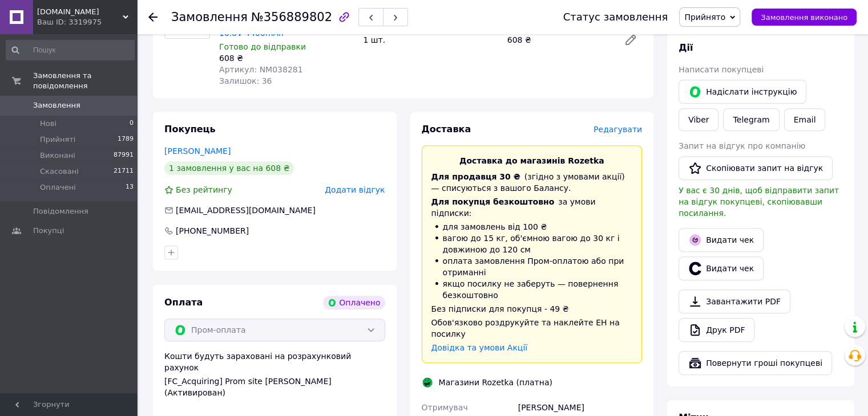 This screenshot has height=416, width=868. What do you see at coordinates (721, 69) in the screenshot?
I see `span: Написати покупцеві` at bounding box center [721, 69].